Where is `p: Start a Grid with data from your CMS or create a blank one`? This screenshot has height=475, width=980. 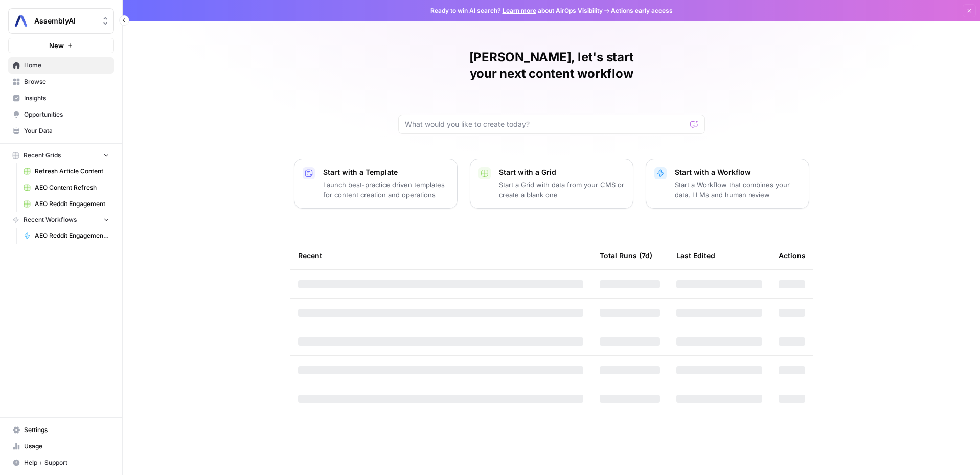
p: Start a Grid with data from your CMS or create a blank one is located at coordinates (562, 190).